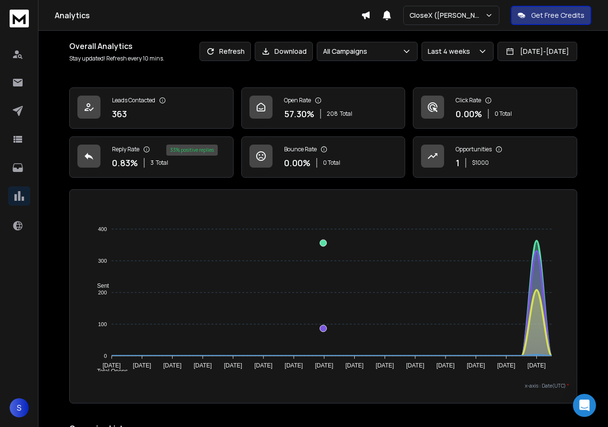  What do you see at coordinates (323, 386) in the screenshot?
I see `p: x-axis : Date(UTC)` at bounding box center [323, 386].